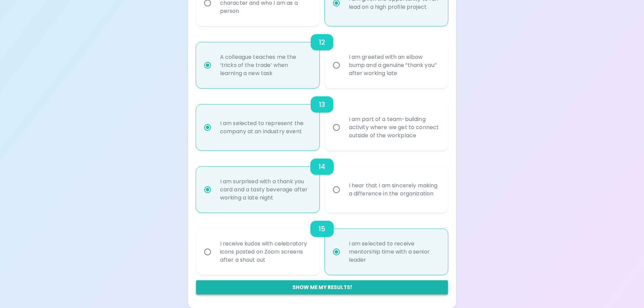 The width and height of the screenshot is (644, 308). Describe the element at coordinates (394, 190) in the screenshot. I see `div: I hear that I am sincerely making a difference in the organization` at that location.